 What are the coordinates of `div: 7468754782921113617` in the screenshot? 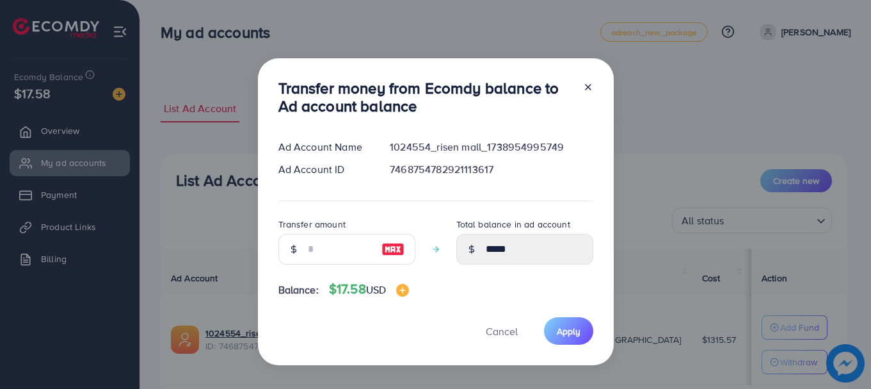 It's located at (491, 169).